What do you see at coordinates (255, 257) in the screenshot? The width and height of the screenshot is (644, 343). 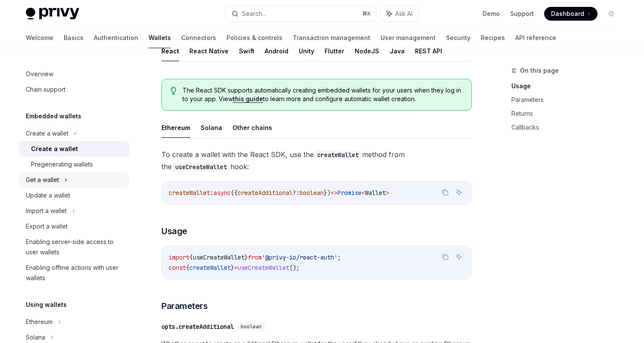 I see `span: from` at bounding box center [255, 257].